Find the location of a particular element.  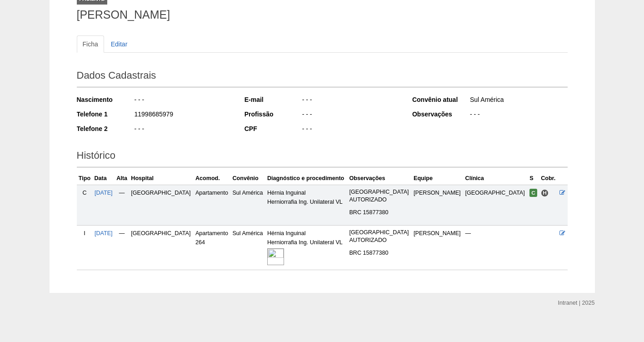

th: Cobr. is located at coordinates (548, 178).